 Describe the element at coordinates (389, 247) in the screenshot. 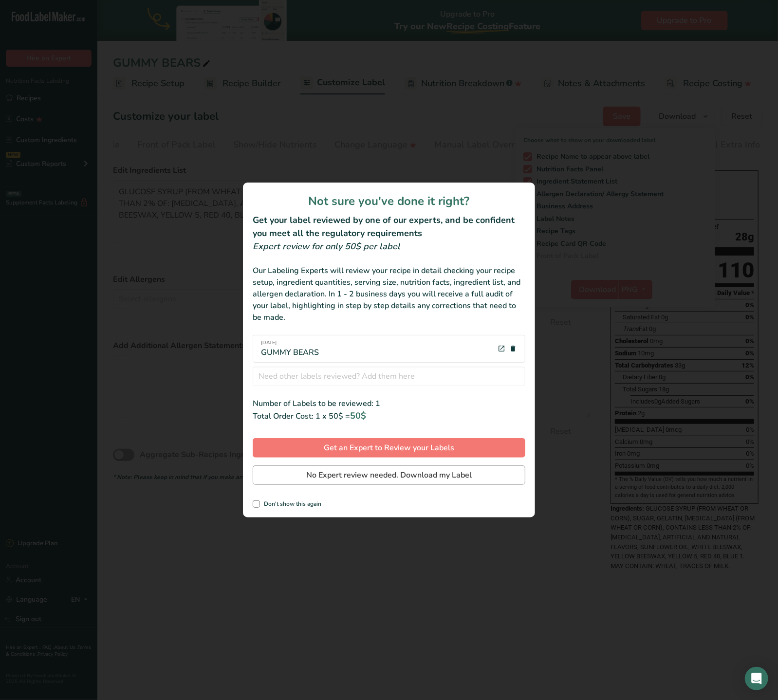

I see `div: Expert review for only 50$ per label` at that location.